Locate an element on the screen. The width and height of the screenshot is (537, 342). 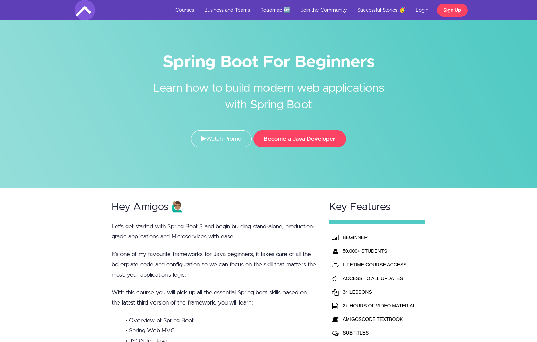
td: 2+ HOURS OF VIDEO MATERIAL is located at coordinates (379, 305).